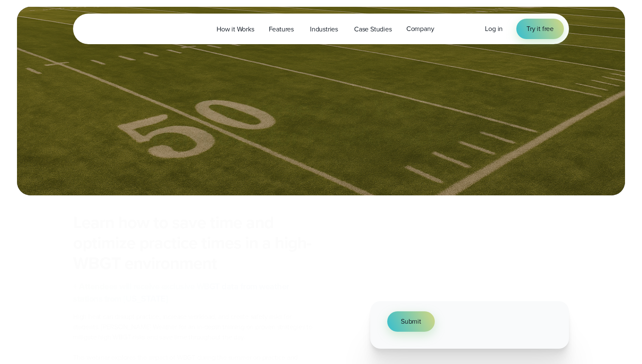 The width and height of the screenshot is (642, 364). Describe the element at coordinates (281, 29) in the screenshot. I see `span: Features` at that location.